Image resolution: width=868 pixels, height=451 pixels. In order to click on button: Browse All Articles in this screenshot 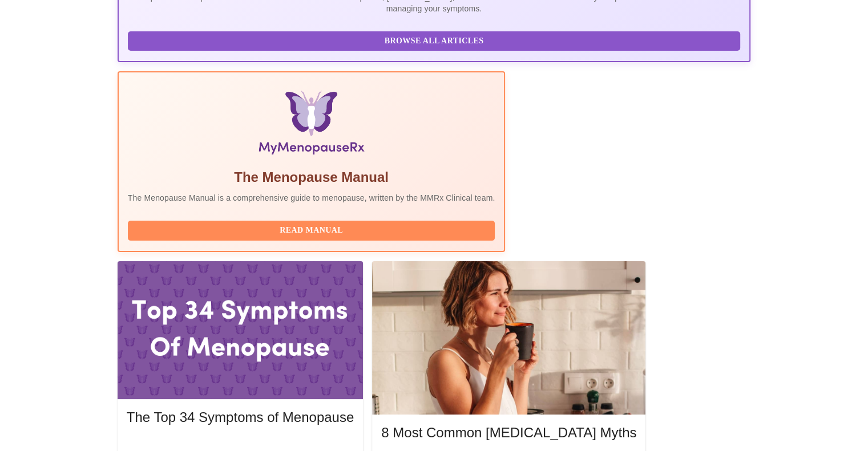, I will do `click(434, 41)`.